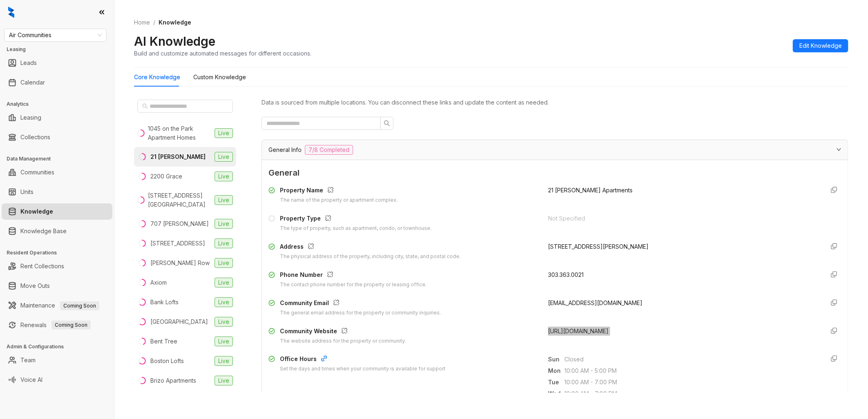 This screenshot has height=419, width=868. Describe the element at coordinates (157, 77) in the screenshot. I see `div: Core Knowledge` at that location.